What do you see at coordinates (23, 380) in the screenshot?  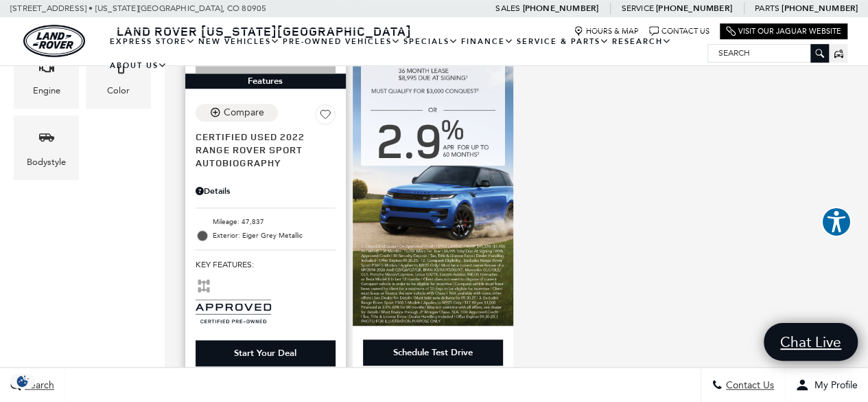 I see `img: Opt-Out Icon` at bounding box center [23, 380].